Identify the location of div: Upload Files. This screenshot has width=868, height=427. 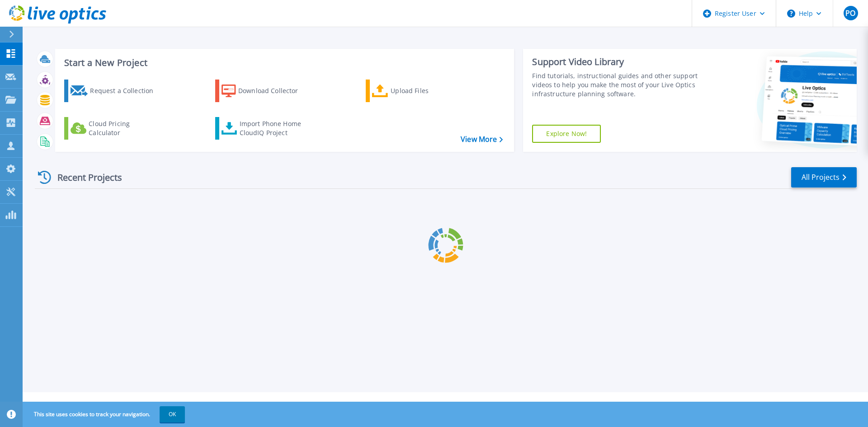
(427, 91).